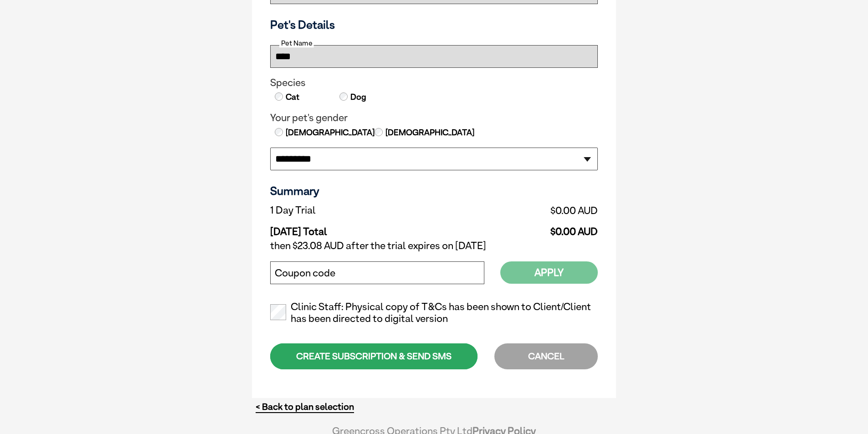  Describe the element at coordinates (434, 118) in the screenshot. I see `legend: Your pet's gender` at that location.